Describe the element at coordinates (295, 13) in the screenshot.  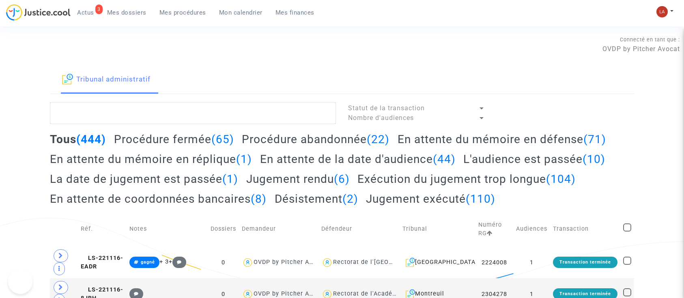
I see `a: Mes finances` at that location.